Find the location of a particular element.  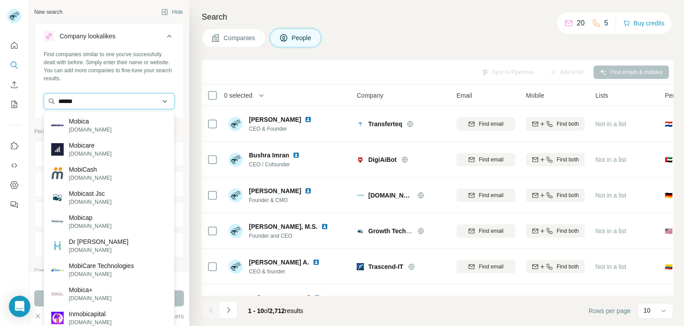

button: Department is located at coordinates (109, 214).